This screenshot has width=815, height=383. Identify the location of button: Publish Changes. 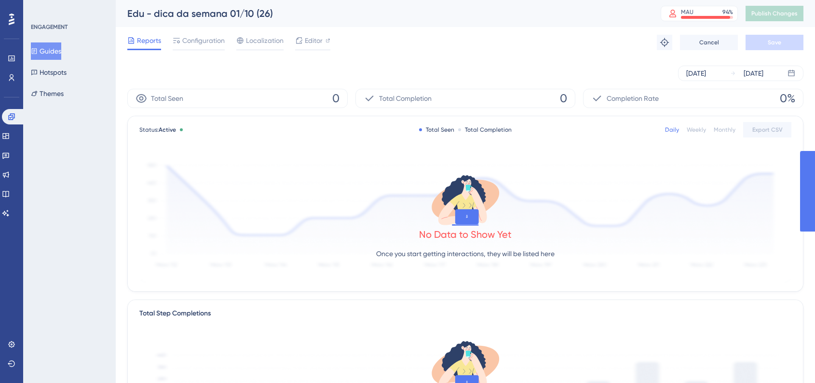
(775, 14).